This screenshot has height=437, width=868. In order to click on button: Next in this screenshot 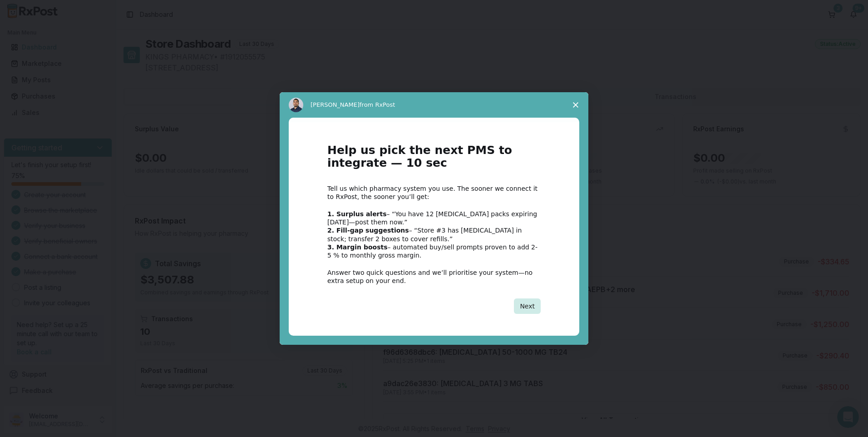, I will do `click(527, 306)`.